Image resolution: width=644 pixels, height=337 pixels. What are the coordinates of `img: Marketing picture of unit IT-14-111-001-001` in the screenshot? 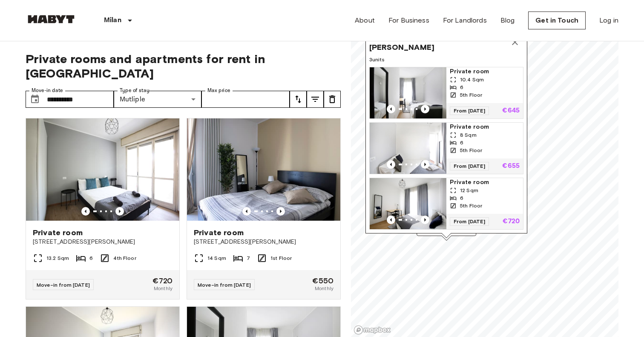 It's located at (103, 170).